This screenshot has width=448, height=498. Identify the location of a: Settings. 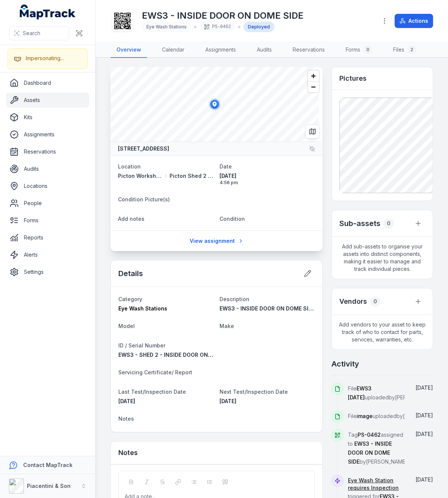
(47, 272).